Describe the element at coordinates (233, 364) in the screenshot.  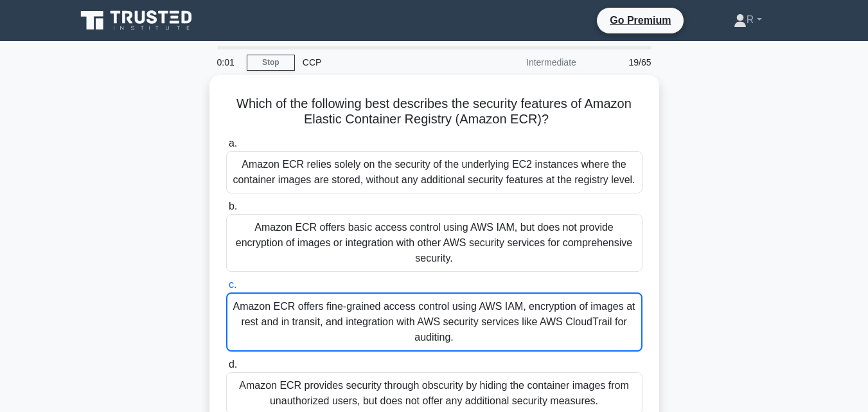
I see `span: d.` at that location.